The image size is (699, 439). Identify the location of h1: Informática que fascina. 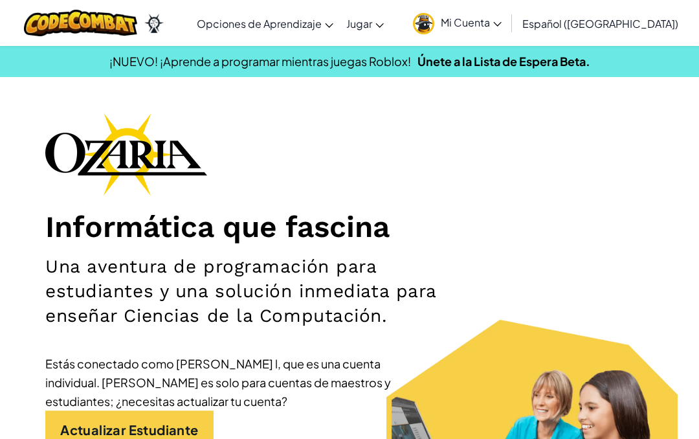
(349, 226).